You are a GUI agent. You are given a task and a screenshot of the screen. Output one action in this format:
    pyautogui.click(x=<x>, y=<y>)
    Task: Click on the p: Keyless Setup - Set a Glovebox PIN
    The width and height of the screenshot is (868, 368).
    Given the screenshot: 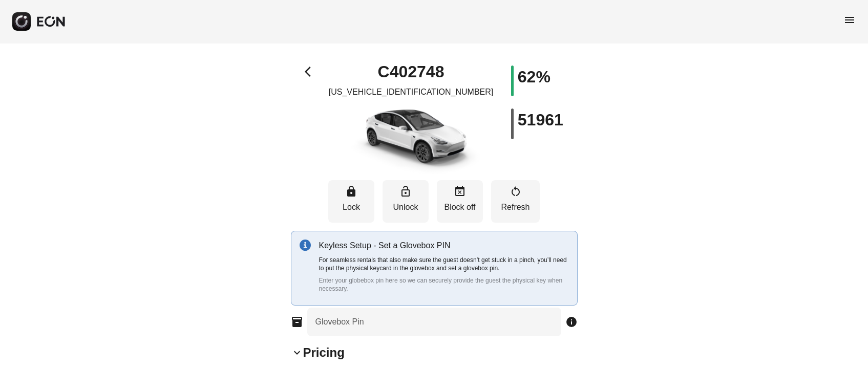 What is the action you would take?
    pyautogui.click(x=444, y=246)
    